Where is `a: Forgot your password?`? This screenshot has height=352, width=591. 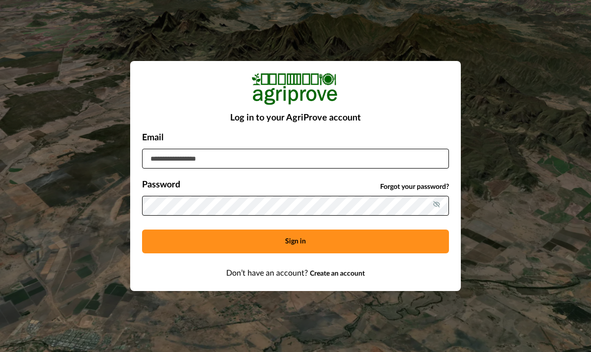 a: Forgot your password? is located at coordinates (414, 187).